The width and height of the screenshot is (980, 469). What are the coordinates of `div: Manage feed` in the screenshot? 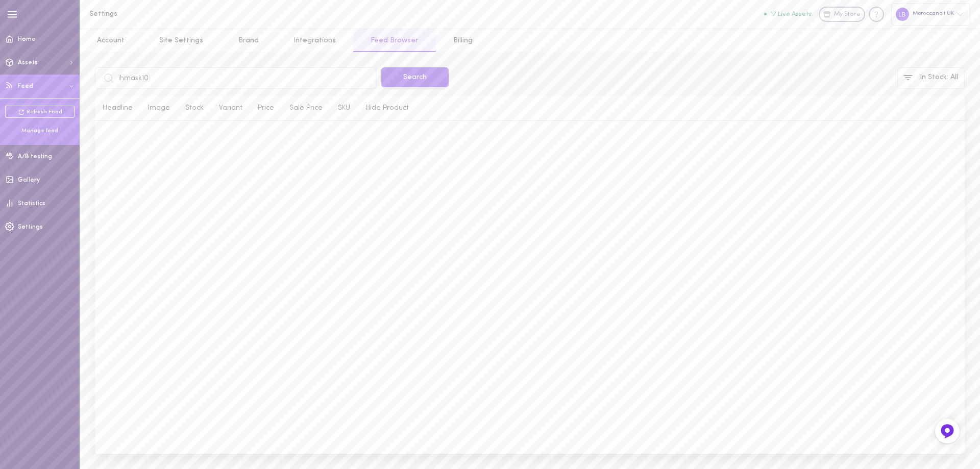 It's located at (40, 130).